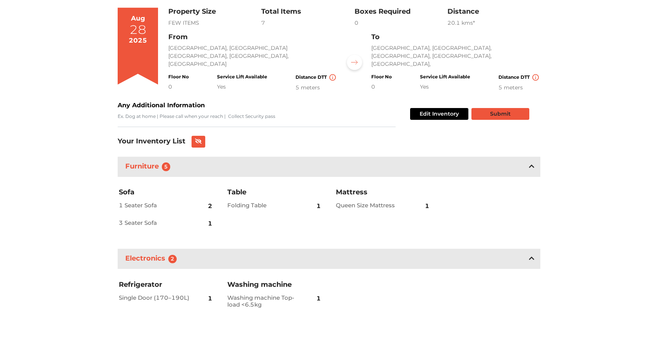 The image size is (658, 345). What do you see at coordinates (149, 167) in the screenshot?
I see `h3: Furniture` at bounding box center [149, 167].